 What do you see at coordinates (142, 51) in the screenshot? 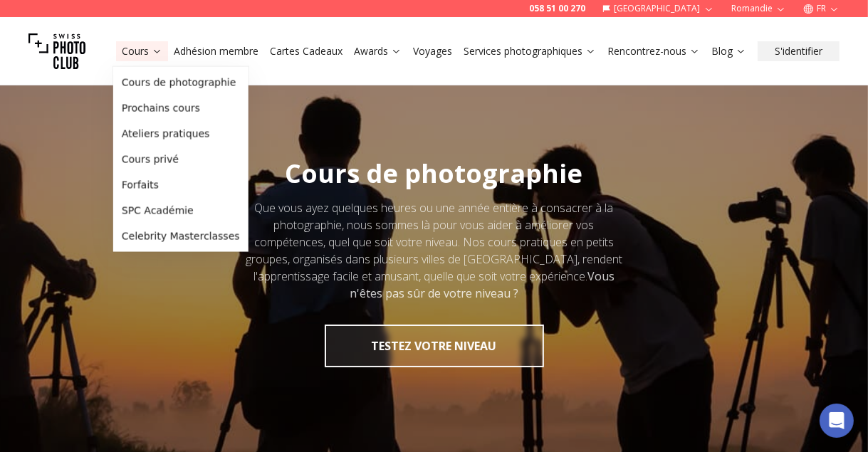
I see `a: Cours` at bounding box center [142, 51].